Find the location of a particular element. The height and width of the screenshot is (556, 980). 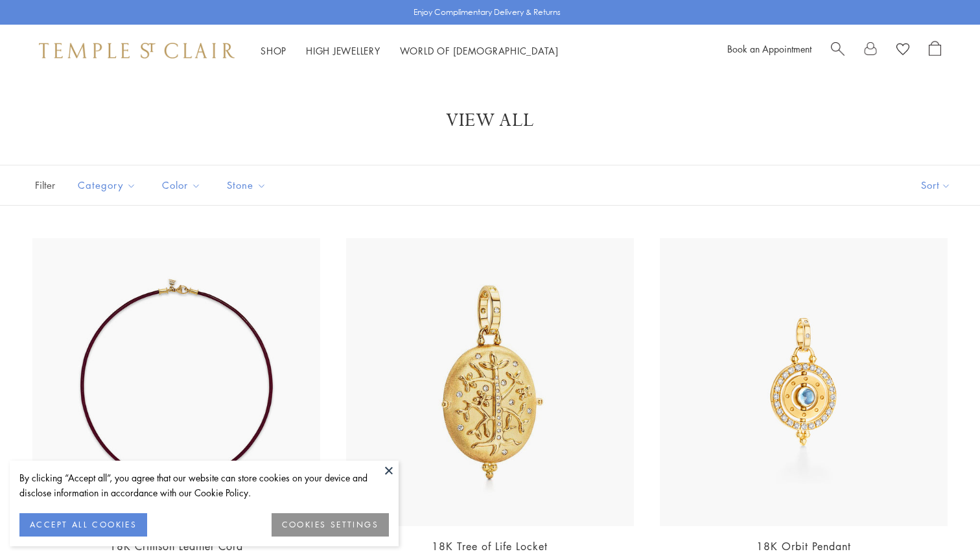

span: Color is located at coordinates (183, 184).